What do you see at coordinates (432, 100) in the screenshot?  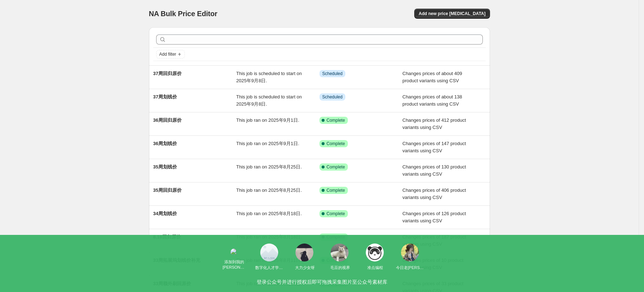 I see `span: Changes prices of about 138 product variants using CSV` at bounding box center [432, 100].